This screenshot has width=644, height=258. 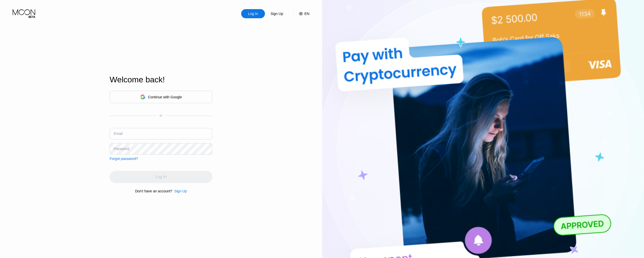 I want to click on div: or, so click(x=161, y=116).